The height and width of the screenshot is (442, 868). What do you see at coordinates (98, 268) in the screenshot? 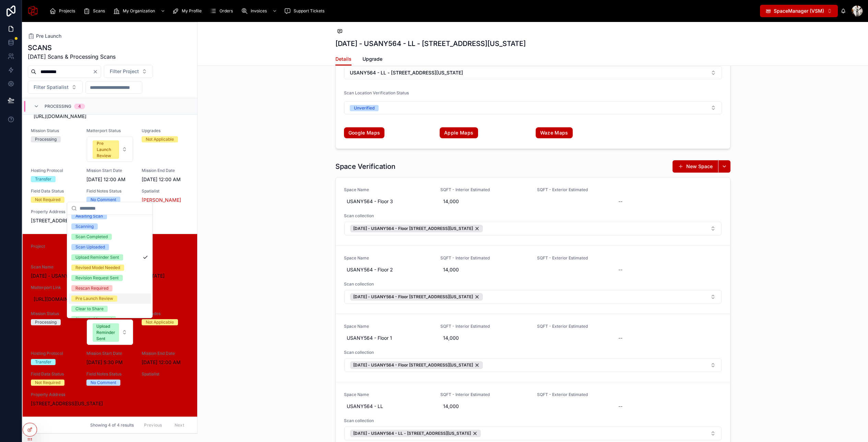
I see `div: Revised Model Needed` at bounding box center [98, 268].